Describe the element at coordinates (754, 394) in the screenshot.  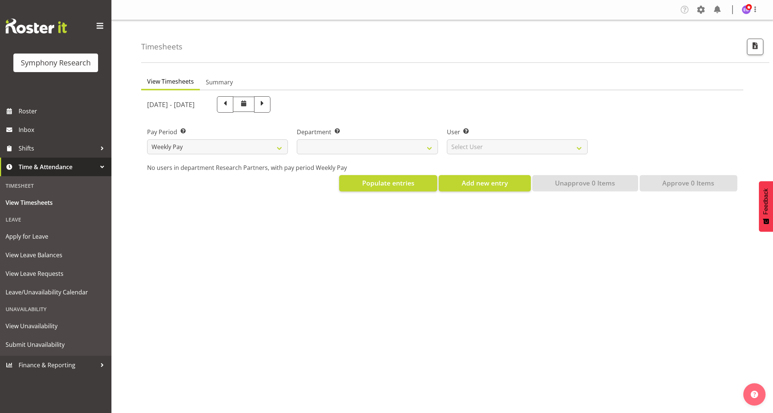
I see `img: help-xxl-2.png` at that location.